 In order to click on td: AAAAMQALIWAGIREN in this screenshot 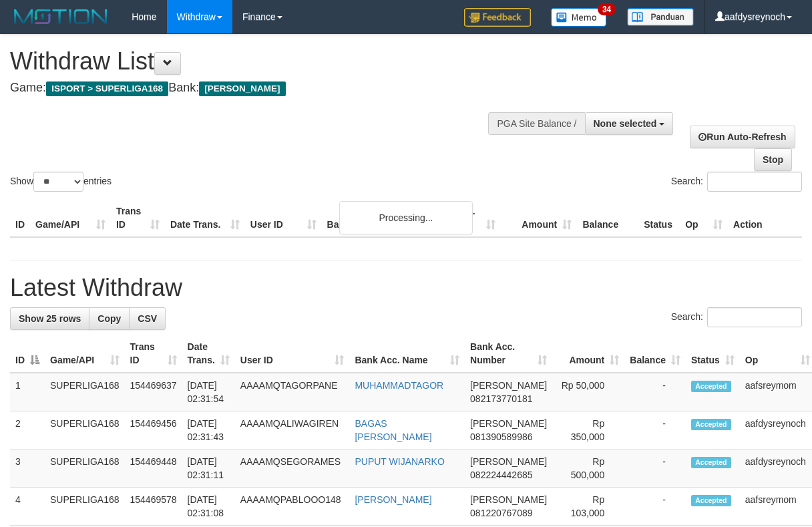, I will do `click(293, 430)`.